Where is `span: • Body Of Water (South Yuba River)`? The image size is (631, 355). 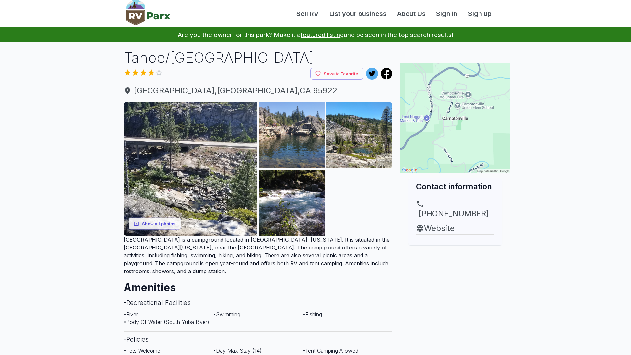
span: • Body Of Water (South Yuba River) is located at coordinates (166, 322).